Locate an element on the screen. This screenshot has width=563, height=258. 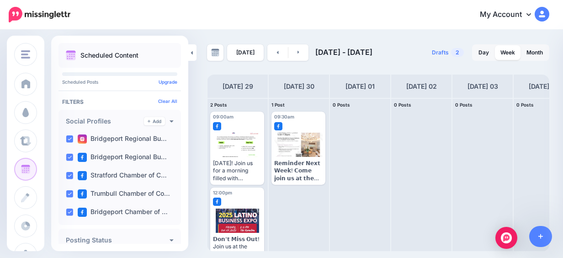
label: Bridgeport Chamber of … is located at coordinates (123, 212).